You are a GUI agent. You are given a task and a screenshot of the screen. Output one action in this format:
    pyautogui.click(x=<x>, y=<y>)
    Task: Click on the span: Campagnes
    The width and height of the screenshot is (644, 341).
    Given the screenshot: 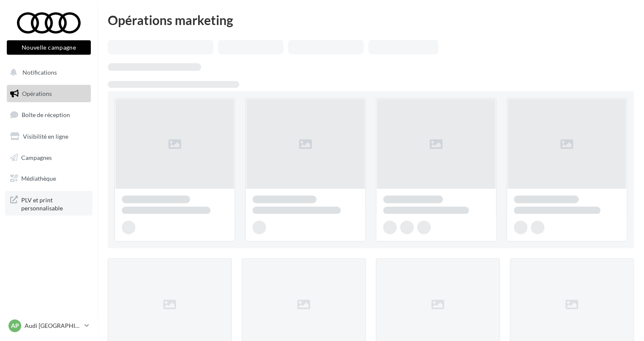 What is the action you would take?
    pyautogui.click(x=36, y=157)
    